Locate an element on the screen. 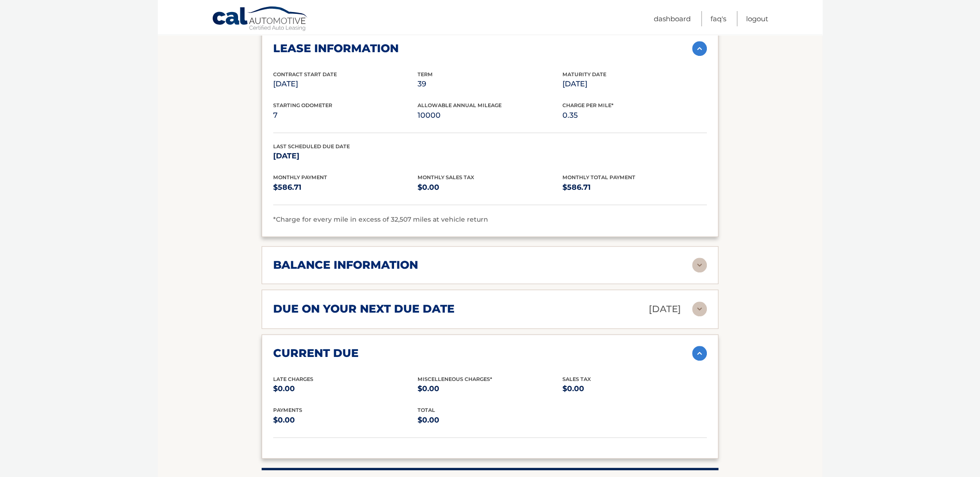 The width and height of the screenshot is (980, 477). span: *Charge for every mile in excess of 32,507 miles at vehicle return is located at coordinates (380, 219).